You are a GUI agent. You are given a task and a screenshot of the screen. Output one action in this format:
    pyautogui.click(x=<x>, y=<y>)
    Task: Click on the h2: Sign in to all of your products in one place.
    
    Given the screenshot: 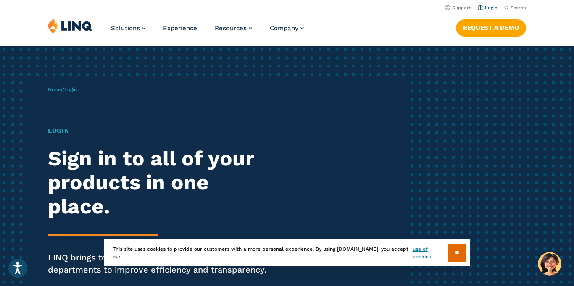 What is the action you would take?
    pyautogui.click(x=158, y=182)
    